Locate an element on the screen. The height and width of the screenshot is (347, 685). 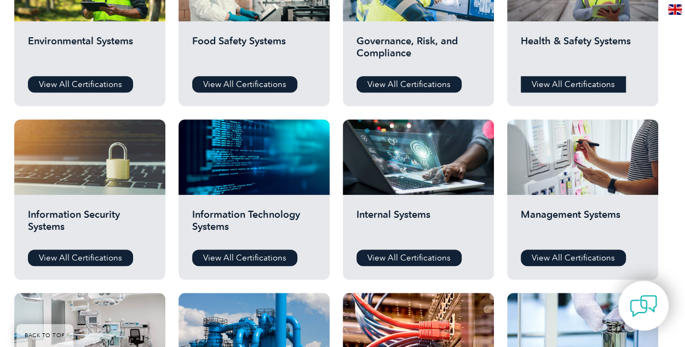
h2: Health & Safety Systems is located at coordinates (583, 51).